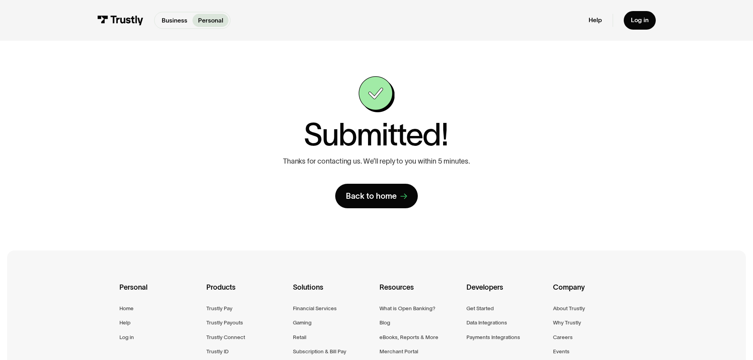 The width and height of the screenshot is (753, 360). What do you see at coordinates (32, 352) in the screenshot?
I see `ul: Language list` at bounding box center [32, 352].